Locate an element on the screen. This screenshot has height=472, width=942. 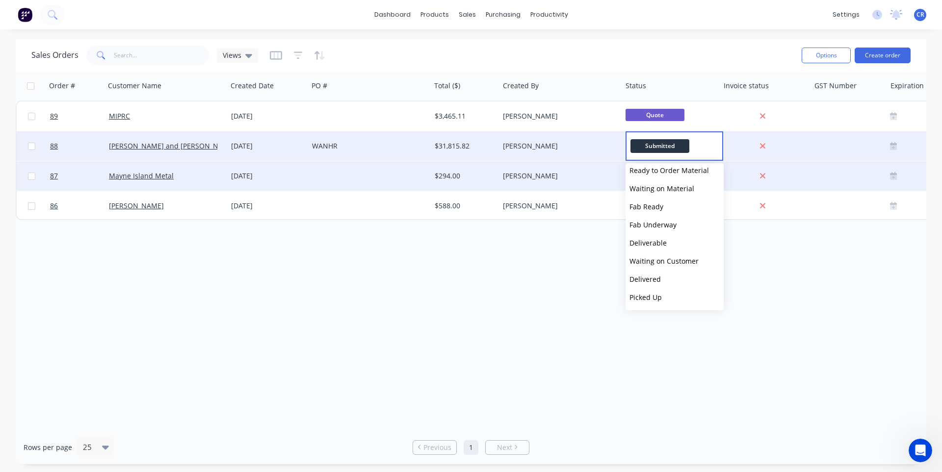
span: Submitted is located at coordinates (660, 146).